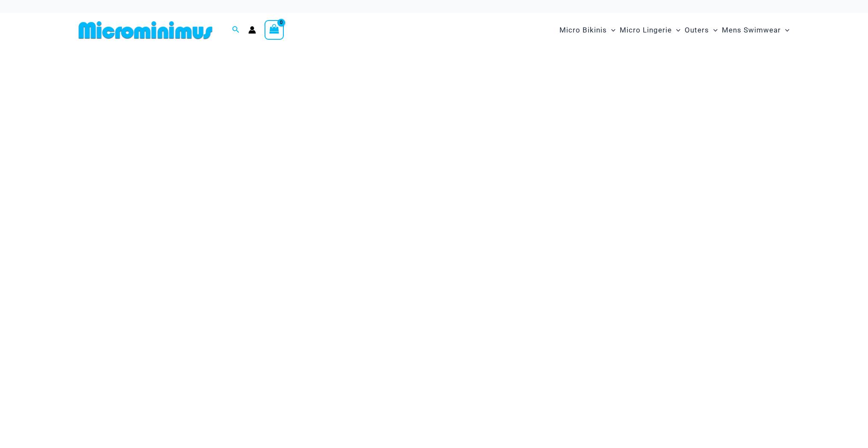 The image size is (868, 448). What do you see at coordinates (646, 30) in the screenshot?
I see `span: Micro Lingerie` at bounding box center [646, 30].